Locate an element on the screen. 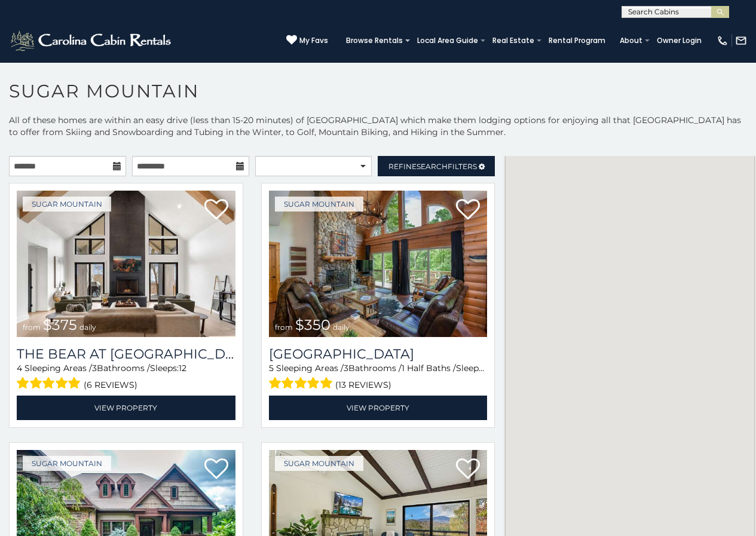 The height and width of the screenshot is (536, 756). a: My Favs is located at coordinates (307, 40).